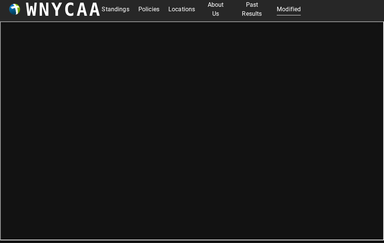  I want to click on a: Standings, so click(115, 9).